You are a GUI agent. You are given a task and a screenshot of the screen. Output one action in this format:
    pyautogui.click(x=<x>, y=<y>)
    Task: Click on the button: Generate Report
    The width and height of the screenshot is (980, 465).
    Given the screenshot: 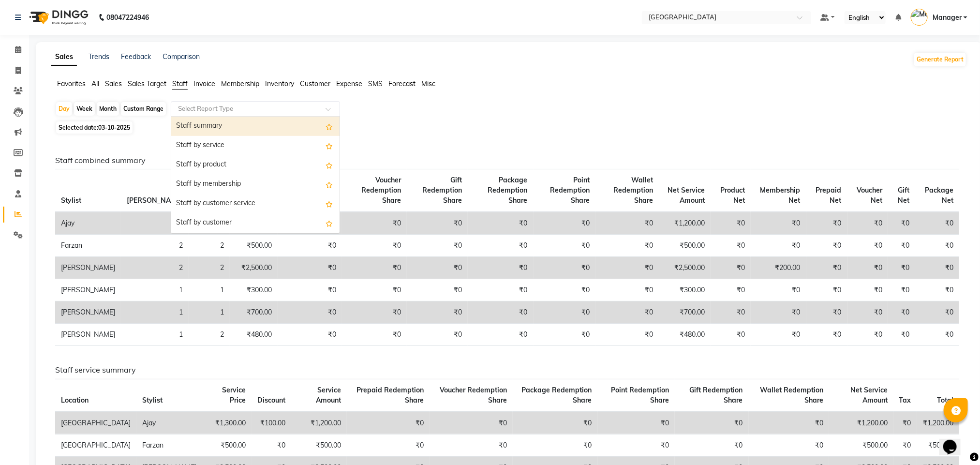 What is the action you would take?
    pyautogui.click(x=940, y=60)
    